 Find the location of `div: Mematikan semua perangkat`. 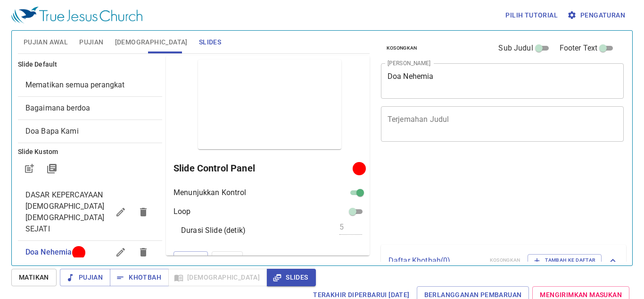

div: Mematikan semua perangkat is located at coordinates (90, 85).